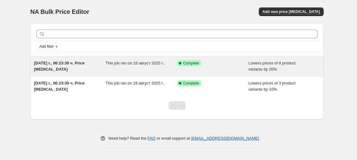  What do you see at coordinates (46, 47) in the screenshot?
I see `span: Add filter` at bounding box center [46, 47].